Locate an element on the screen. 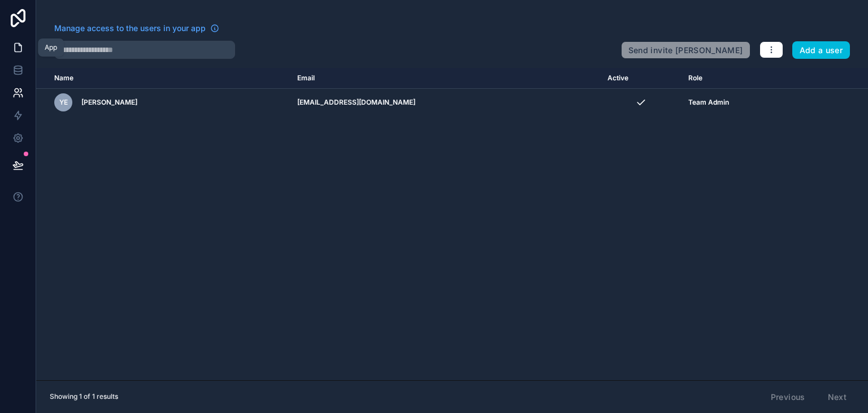 The width and height of the screenshot is (868, 413). button: Add a user is located at coordinates (821, 50).